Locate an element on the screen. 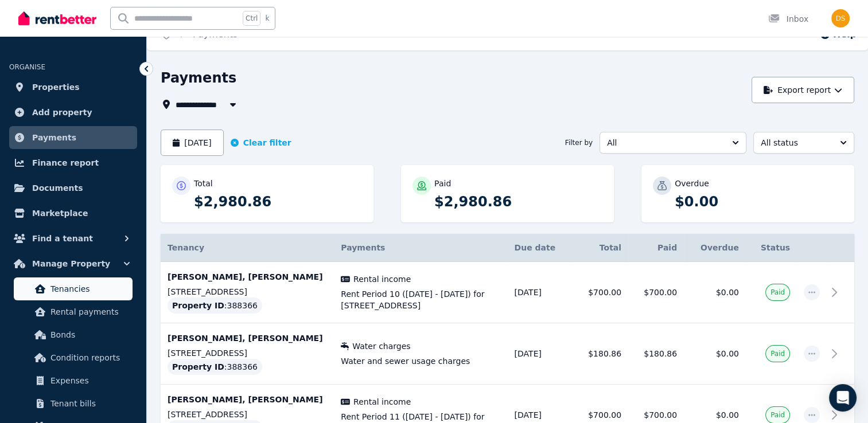 The height and width of the screenshot is (423, 868). h1: Payments is located at coordinates (198, 78).